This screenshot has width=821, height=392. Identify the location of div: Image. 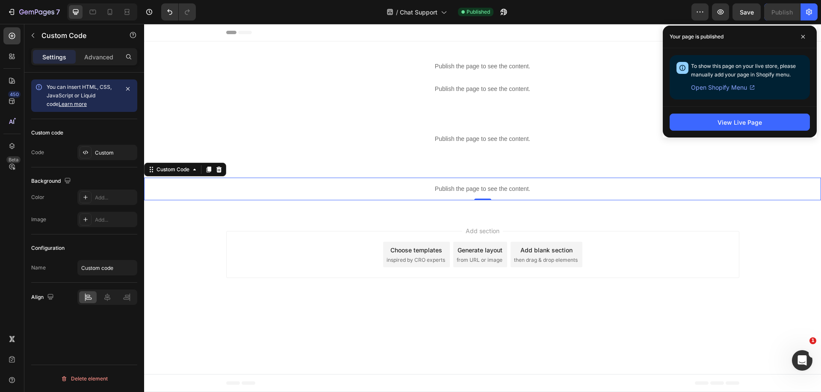
(38, 220).